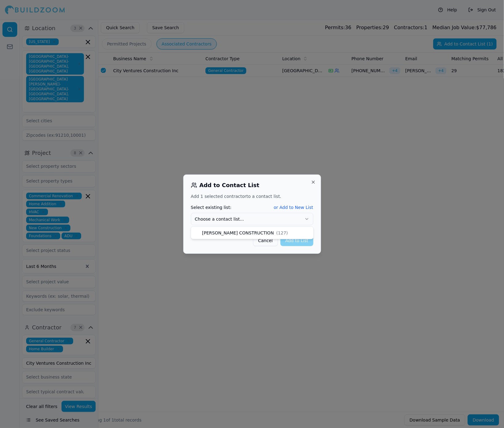  What do you see at coordinates (293, 207) in the screenshot?
I see `button: or Add to New List` at bounding box center [293, 207].